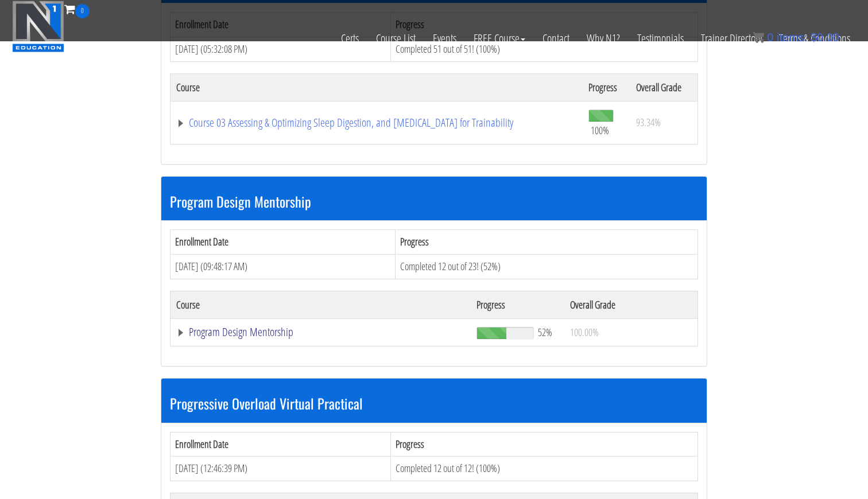 The height and width of the screenshot is (499, 868). Describe the element at coordinates (556, 38) in the screenshot. I see `a: Contact` at that location.